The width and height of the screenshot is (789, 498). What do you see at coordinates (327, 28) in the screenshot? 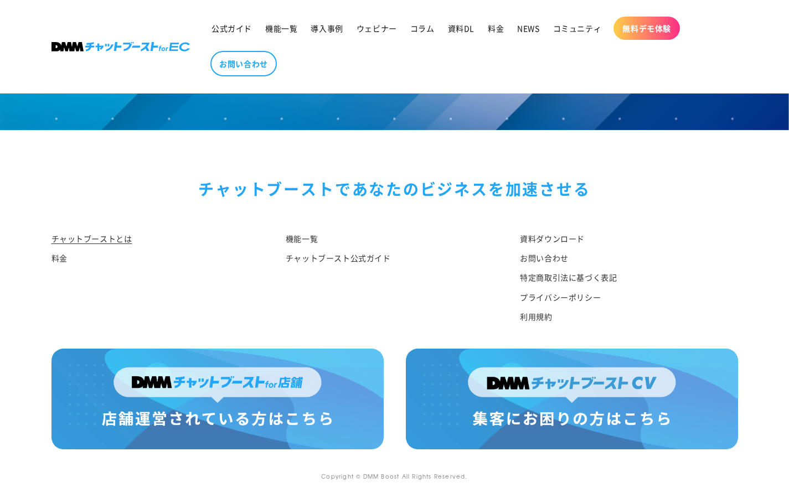
I see `a: 導入事例` at bounding box center [327, 28].